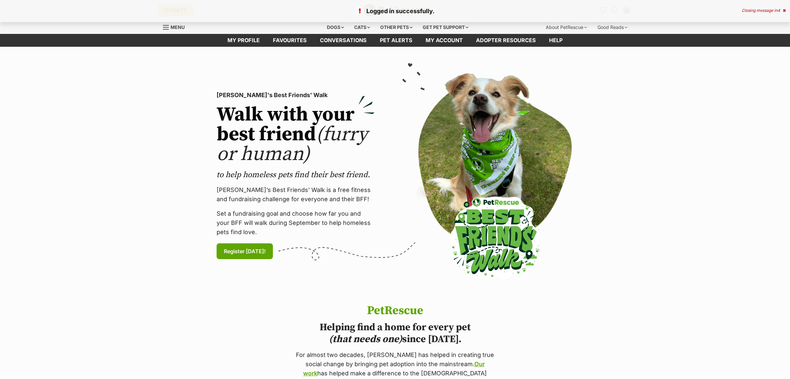 The height and width of the screenshot is (379, 790). What do you see at coordinates (566, 27) in the screenshot?
I see `div: About PetRescue` at bounding box center [566, 27].